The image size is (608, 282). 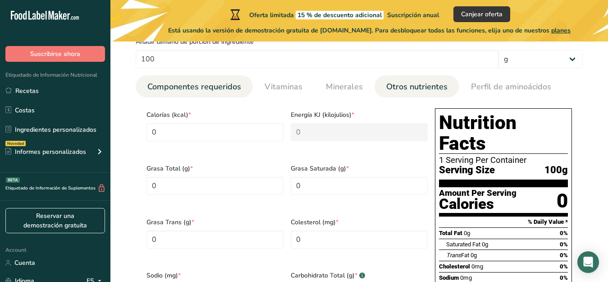 What do you see at coordinates (215, 275) in the screenshot?
I see `span: Sodio (mg)` at bounding box center [215, 275].